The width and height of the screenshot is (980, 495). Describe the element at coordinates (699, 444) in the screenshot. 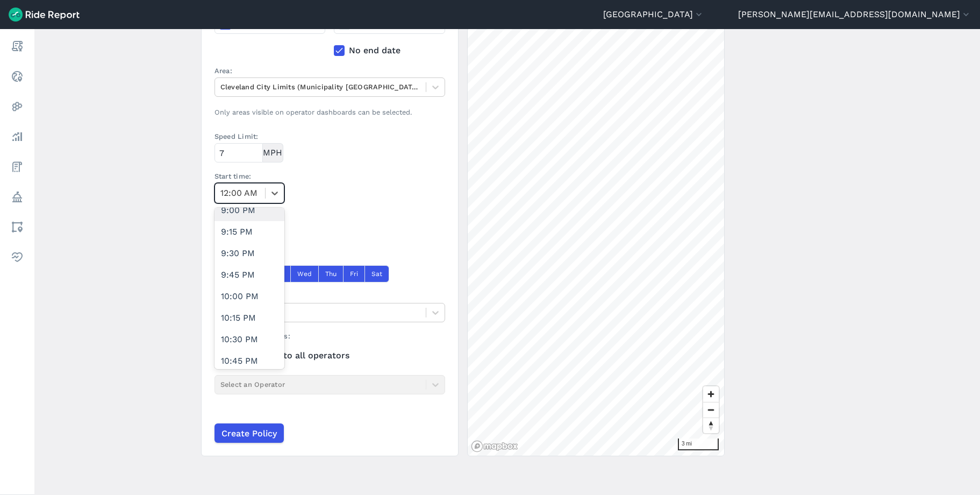

I see `div: 3 mi` at that location.